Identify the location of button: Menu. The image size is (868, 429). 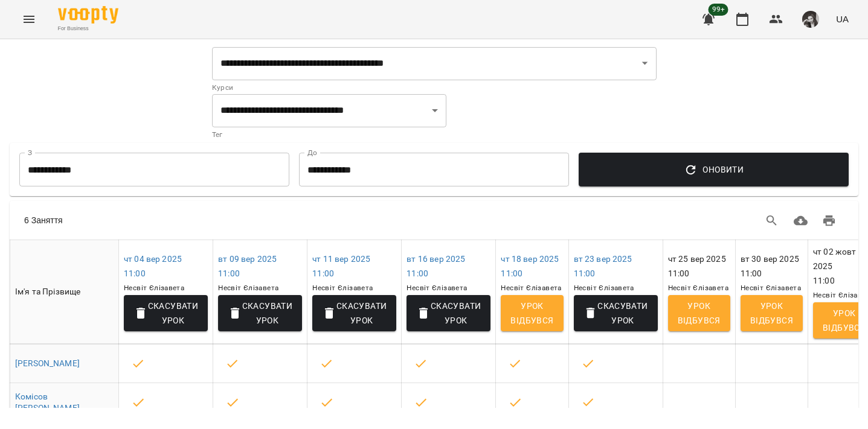
(29, 19).